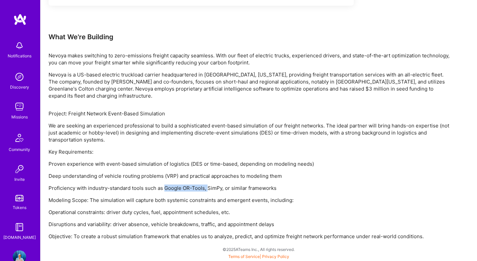  I want to click on p: Proven experience with event-based simulation of logistics (DES or time-based, depending on model..., so click(249, 163).